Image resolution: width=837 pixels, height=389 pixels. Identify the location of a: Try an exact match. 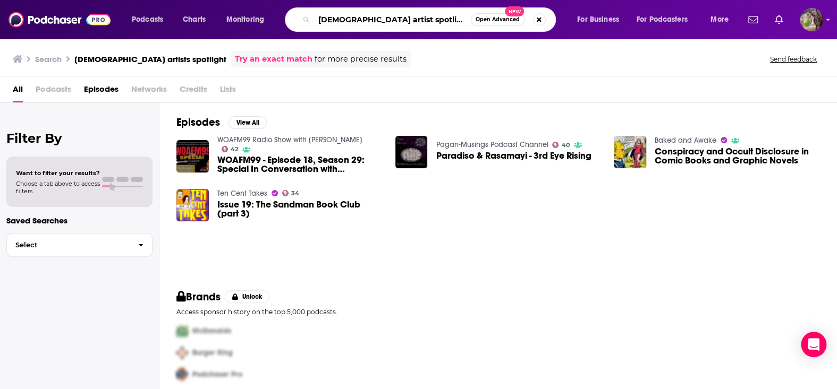
(274, 59).